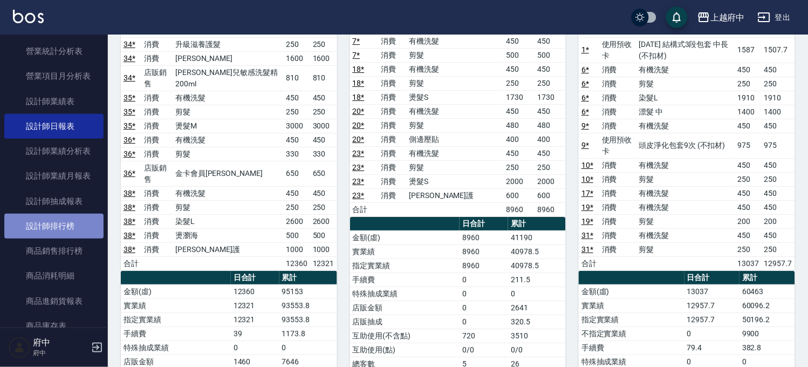 The image size is (808, 367). I want to click on td: 8960, so click(484, 265).